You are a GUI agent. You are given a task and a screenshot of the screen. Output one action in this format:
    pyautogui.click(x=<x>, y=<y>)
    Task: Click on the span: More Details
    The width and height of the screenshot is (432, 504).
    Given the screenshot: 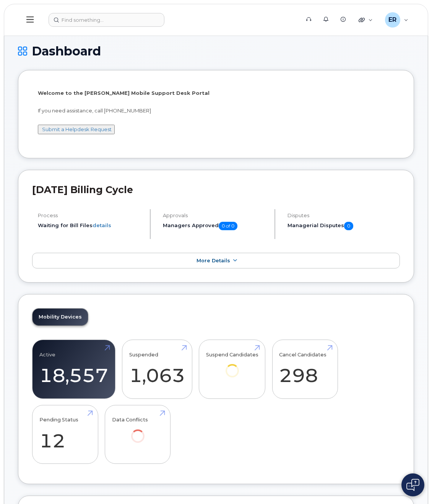 What is the action you would take?
    pyautogui.click(x=213, y=261)
    